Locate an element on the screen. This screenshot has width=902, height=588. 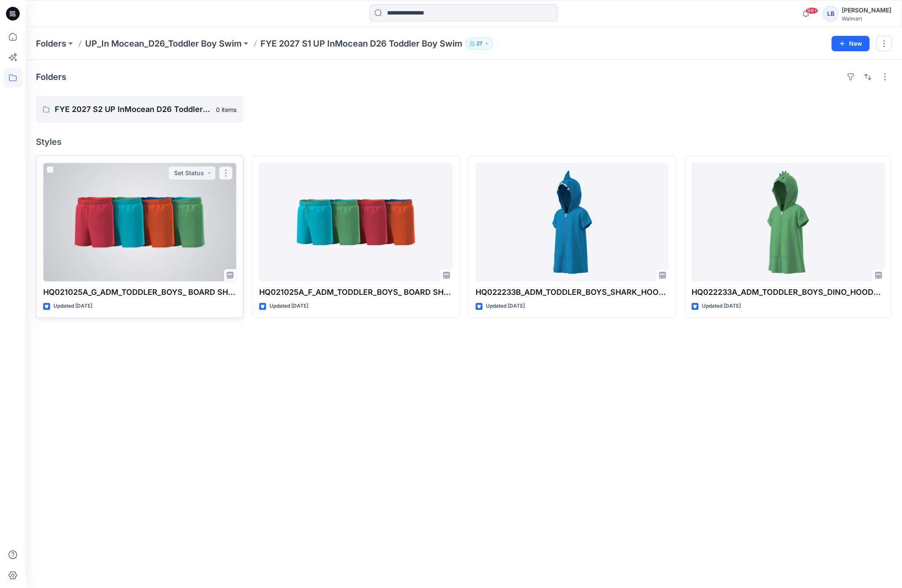
div: Walmart is located at coordinates (867, 19).